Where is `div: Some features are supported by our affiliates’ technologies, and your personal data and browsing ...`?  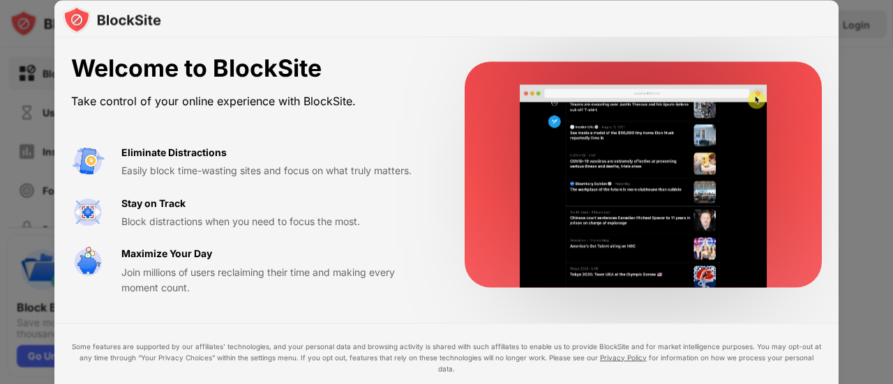 div: Some features are supported by our affiliates’ technologies, and your personal data and browsing ... is located at coordinates (447, 357).